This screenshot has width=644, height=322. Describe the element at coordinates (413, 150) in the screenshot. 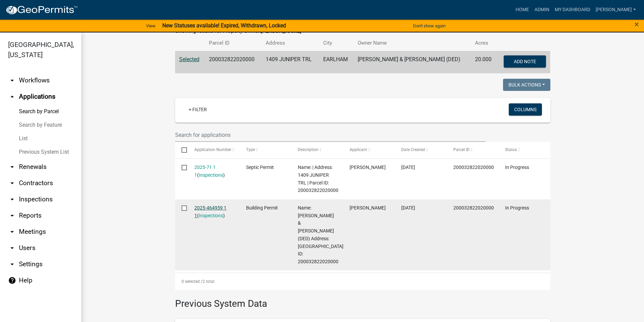

I see `span: Date Created` at that location.